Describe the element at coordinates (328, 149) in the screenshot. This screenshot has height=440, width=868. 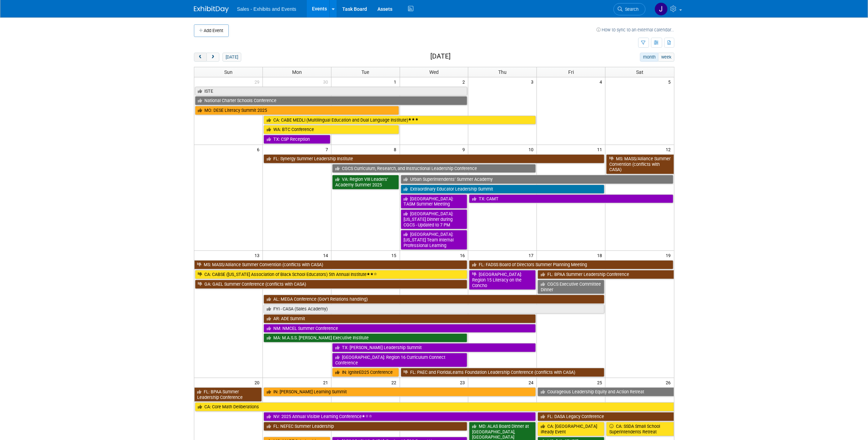
I see `span: 7` at that location.